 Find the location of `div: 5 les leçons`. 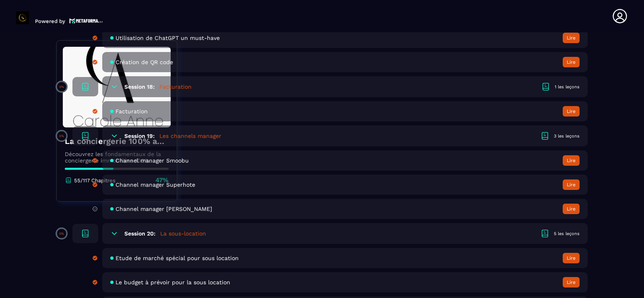

div: 5 les leçons is located at coordinates (566, 234).